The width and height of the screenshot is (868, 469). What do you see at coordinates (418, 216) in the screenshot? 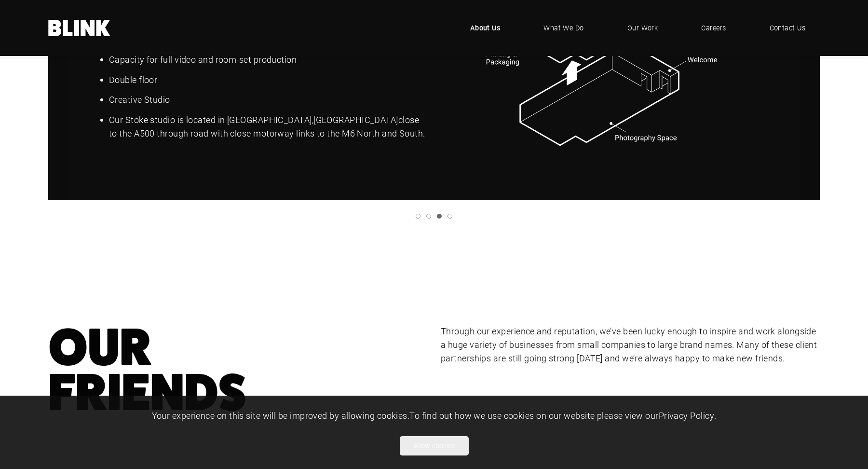
I see `a: Slide 1` at bounding box center [418, 216].